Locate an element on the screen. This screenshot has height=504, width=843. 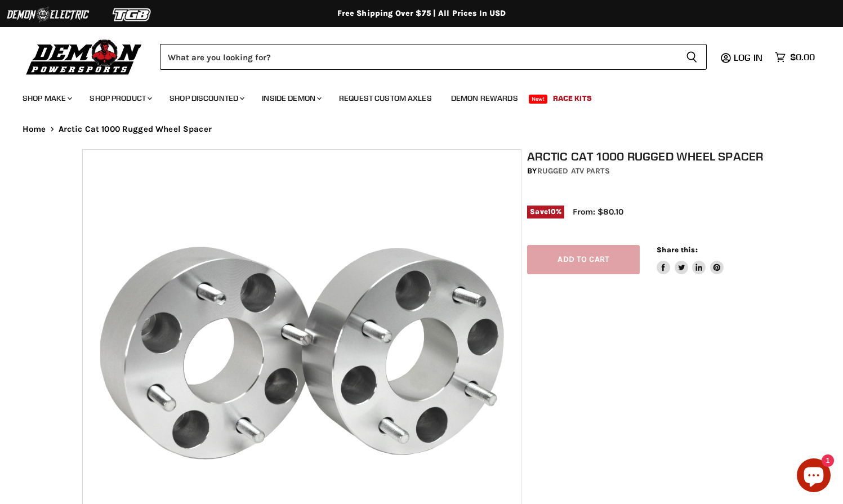
form: Product is located at coordinates (433, 57).